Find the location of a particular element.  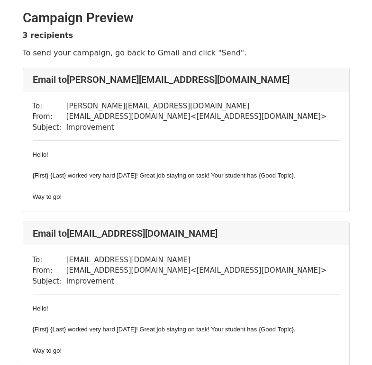

h2: Campaign Preview is located at coordinates (186, 18).